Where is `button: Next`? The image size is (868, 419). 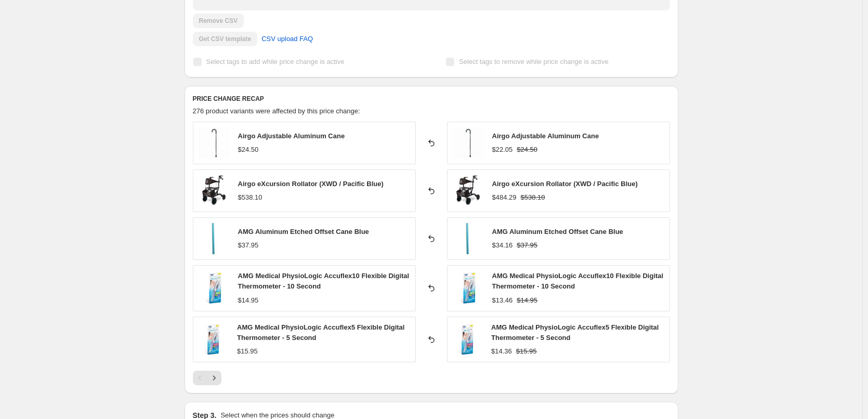
button: Next is located at coordinates (214, 378).